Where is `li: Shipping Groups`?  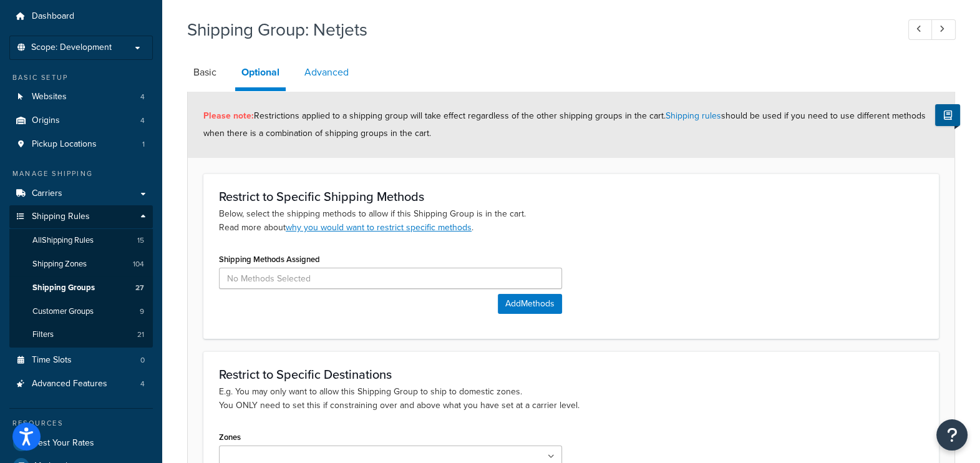
li: Shipping Groups is located at coordinates (81, 288).